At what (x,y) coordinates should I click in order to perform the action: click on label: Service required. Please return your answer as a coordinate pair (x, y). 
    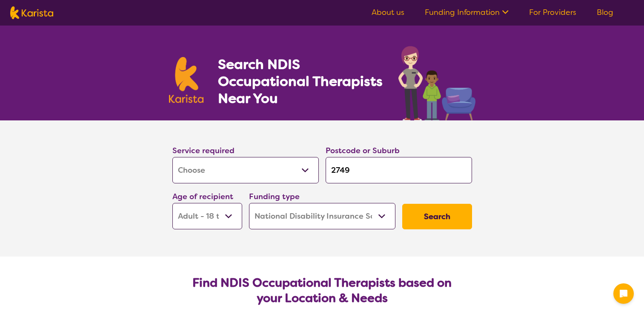
    Looking at the image, I should click on (203, 151).